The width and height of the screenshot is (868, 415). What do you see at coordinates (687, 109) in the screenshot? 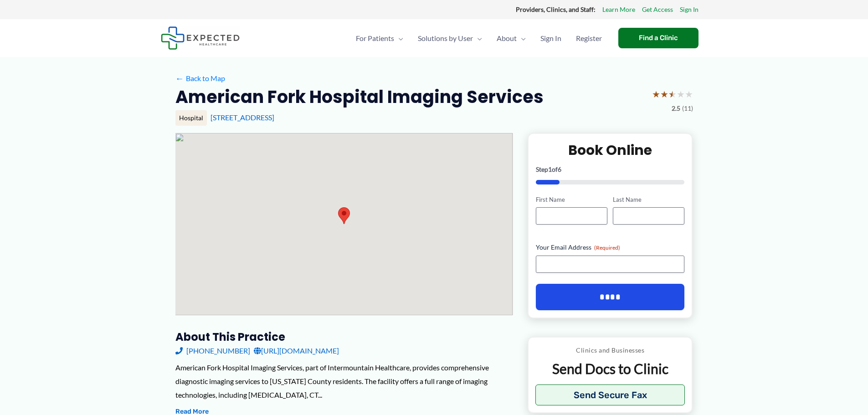
I see `span: (11)` at bounding box center [687, 109].